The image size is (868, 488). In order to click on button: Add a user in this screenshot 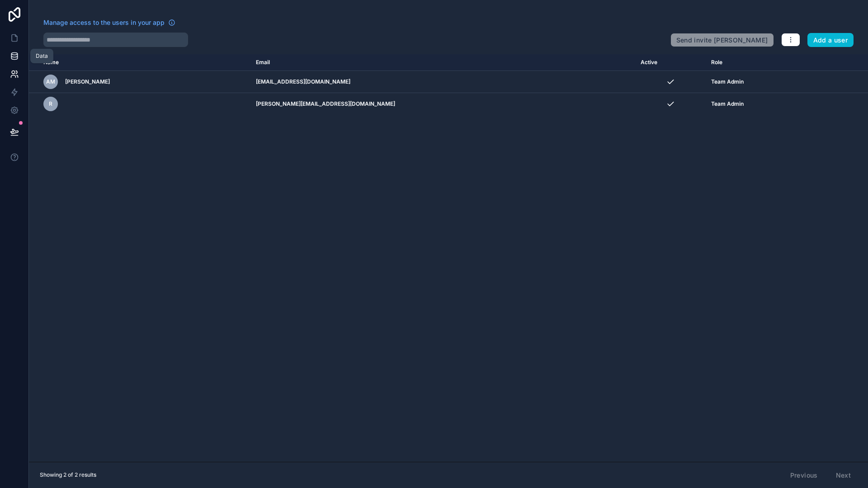, I will do `click(830, 41)`.